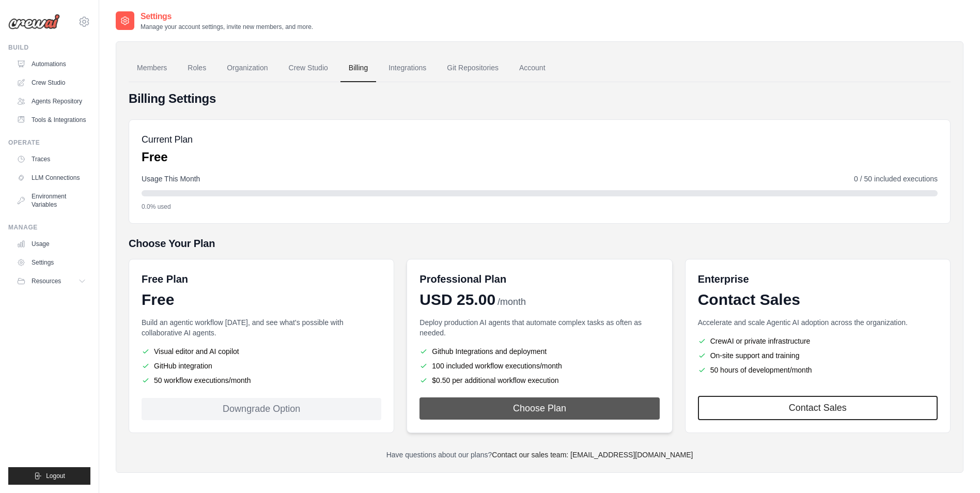  What do you see at coordinates (152, 68) in the screenshot?
I see `a: Members` at bounding box center [152, 68].